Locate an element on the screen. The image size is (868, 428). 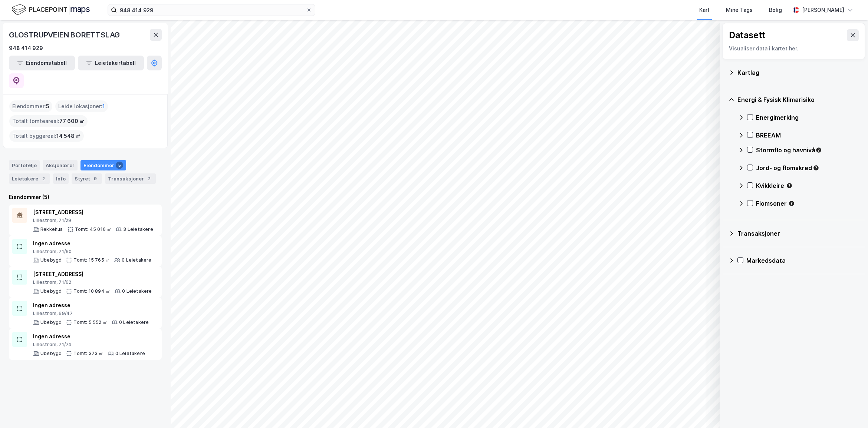
div: Tomt: 10 894 ㎡ is located at coordinates (92, 291).